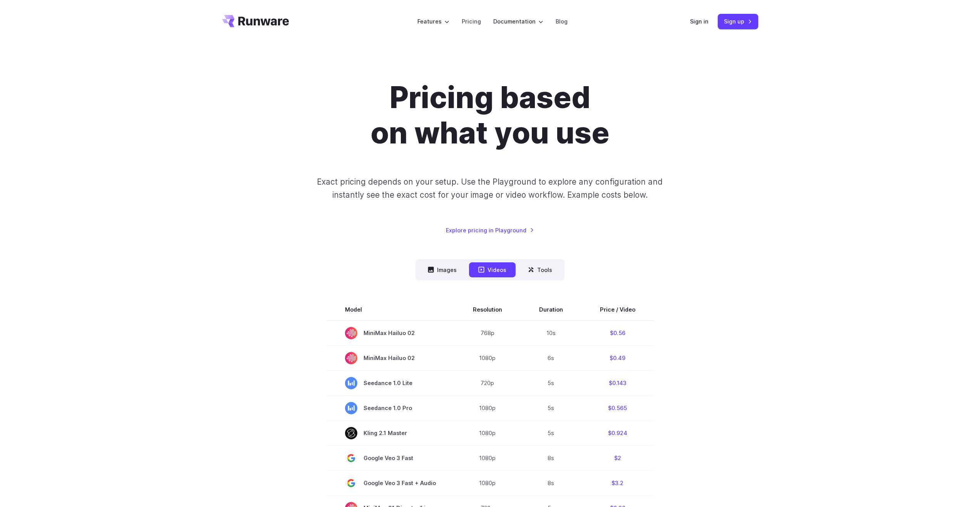  I want to click on a: Blog, so click(561, 21).